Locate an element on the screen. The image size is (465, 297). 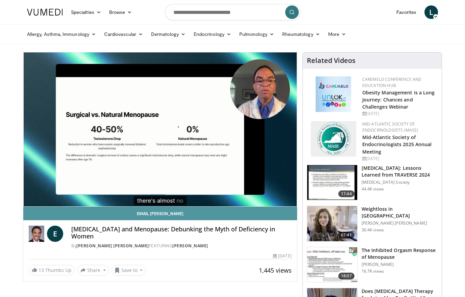
div: By FEATURING is located at coordinates (182, 246).